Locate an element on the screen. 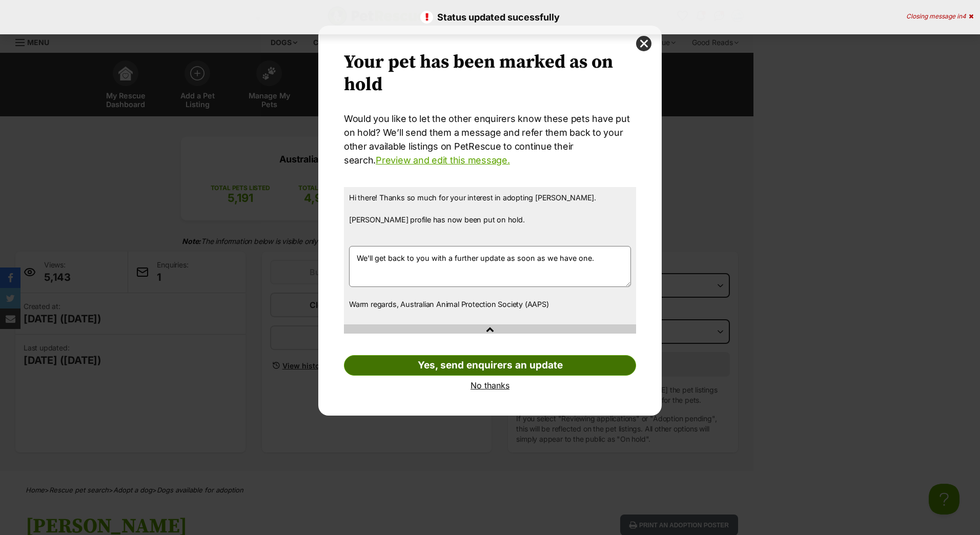 This screenshot has width=980, height=535. a: Preview and edit this message. is located at coordinates (442, 160).